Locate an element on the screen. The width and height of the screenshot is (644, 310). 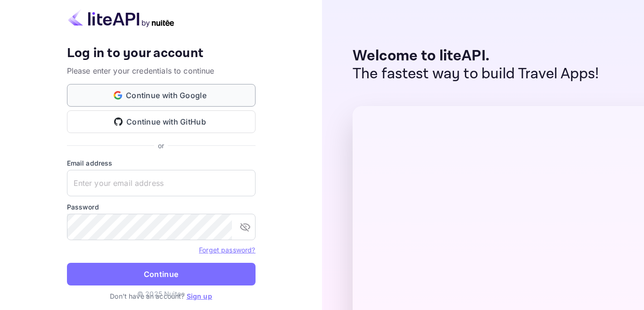
p: Welcome to liteAPI. is located at coordinates (476, 56).